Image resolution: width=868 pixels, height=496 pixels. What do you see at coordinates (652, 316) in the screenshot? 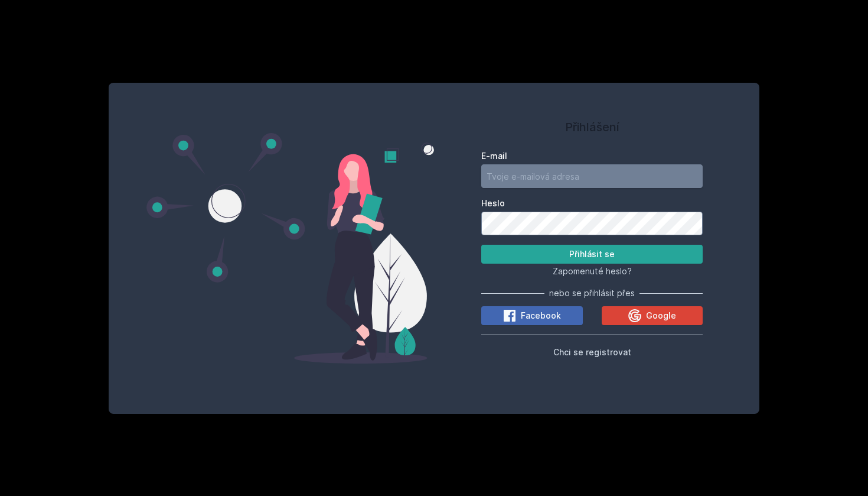
I see `button: Google` at bounding box center [652, 316].